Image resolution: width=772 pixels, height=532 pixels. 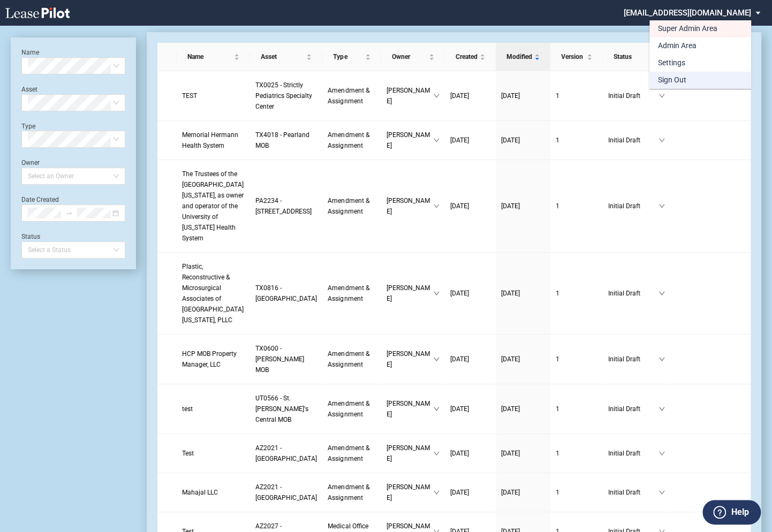 I want to click on div: Settings, so click(x=671, y=63).